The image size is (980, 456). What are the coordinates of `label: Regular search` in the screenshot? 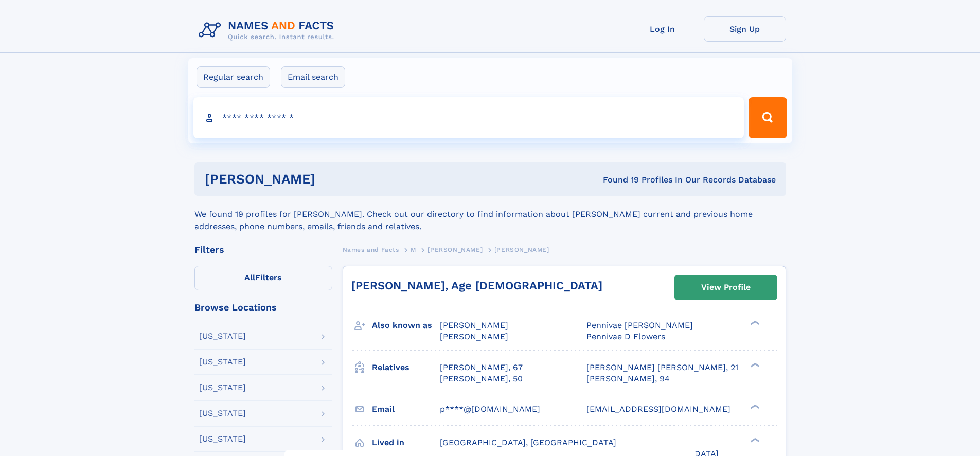 It's located at (233, 78).